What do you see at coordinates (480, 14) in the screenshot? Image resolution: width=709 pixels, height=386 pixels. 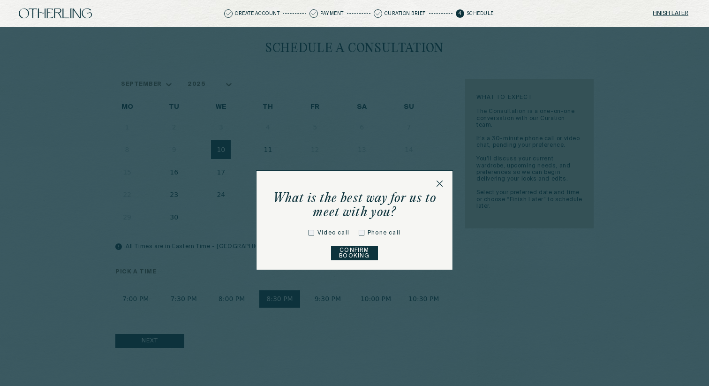 I see `p: Schedule` at bounding box center [480, 14].